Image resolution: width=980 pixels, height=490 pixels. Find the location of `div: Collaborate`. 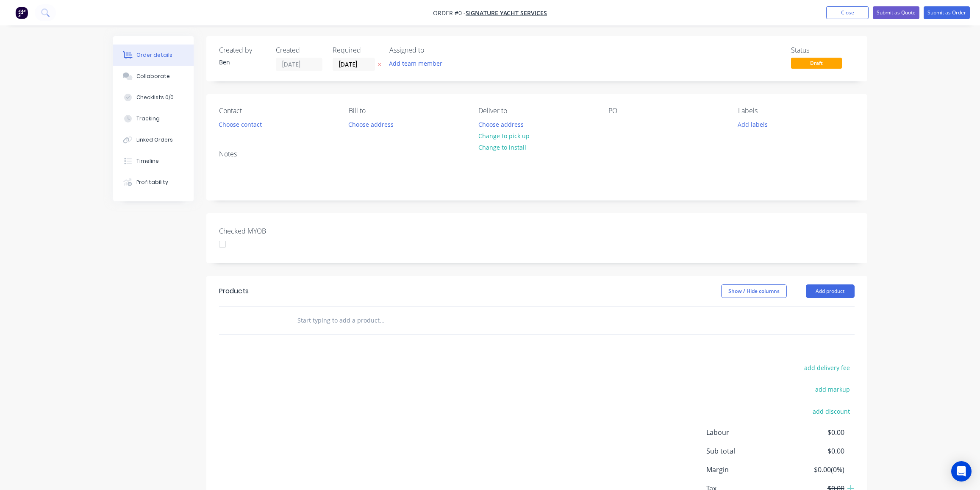

div: Collaborate is located at coordinates (153, 76).